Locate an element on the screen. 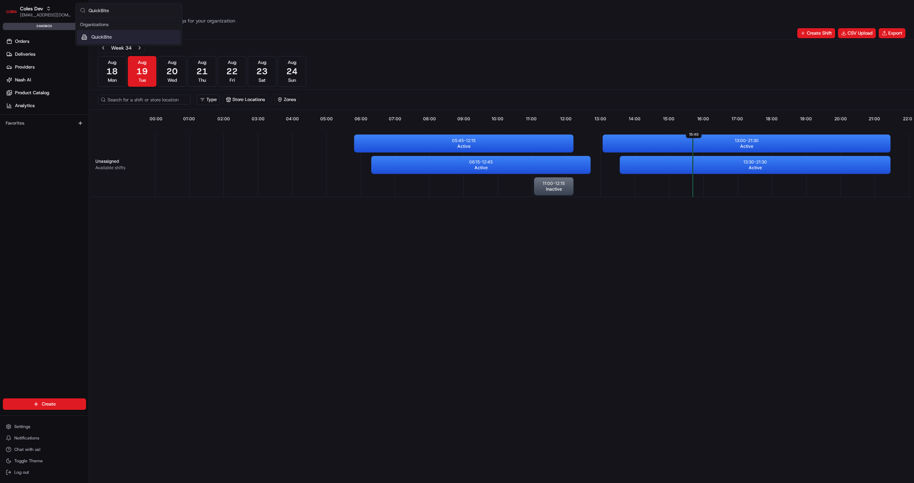 Image resolution: width=914 pixels, height=483 pixels. input: Clear is located at coordinates (68, 50).